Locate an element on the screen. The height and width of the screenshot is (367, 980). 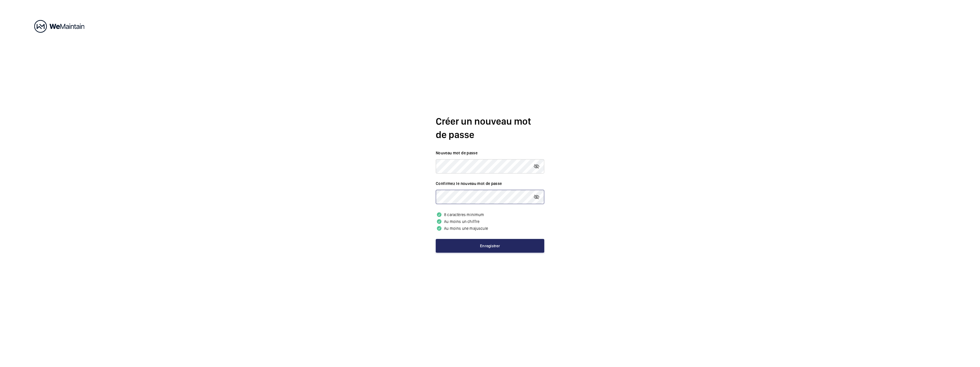
label: Nouveau mot de passe is located at coordinates (490, 153).